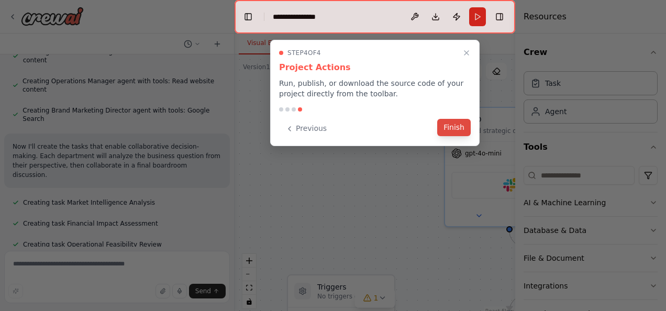 This screenshot has height=311, width=666. What do you see at coordinates (306, 128) in the screenshot?
I see `button: Previous` at bounding box center [306, 128].